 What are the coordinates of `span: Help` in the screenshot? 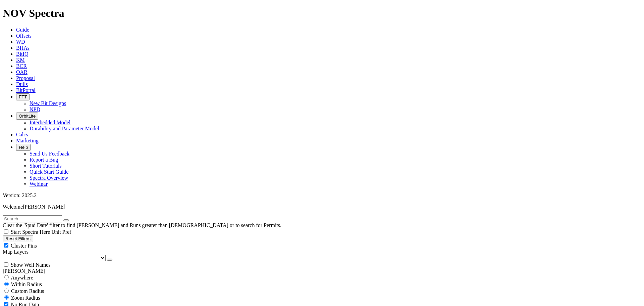 It's located at (23, 147).